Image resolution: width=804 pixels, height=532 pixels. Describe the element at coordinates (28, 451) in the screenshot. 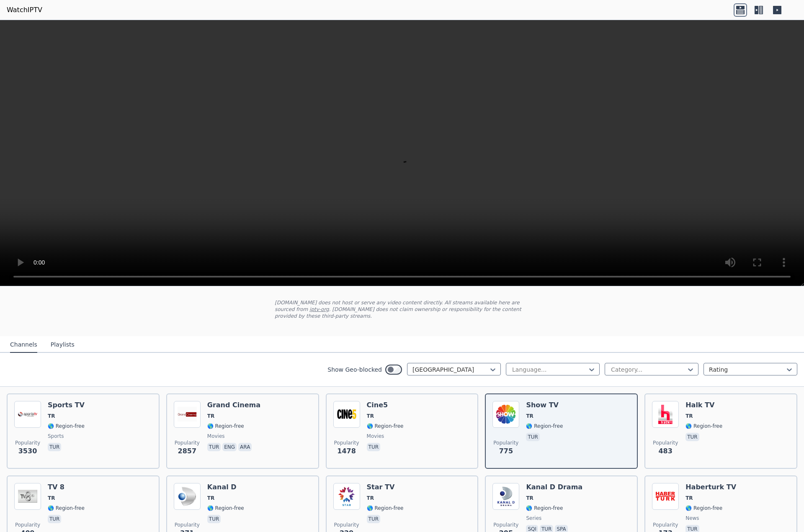

I see `span: 3530` at that location.